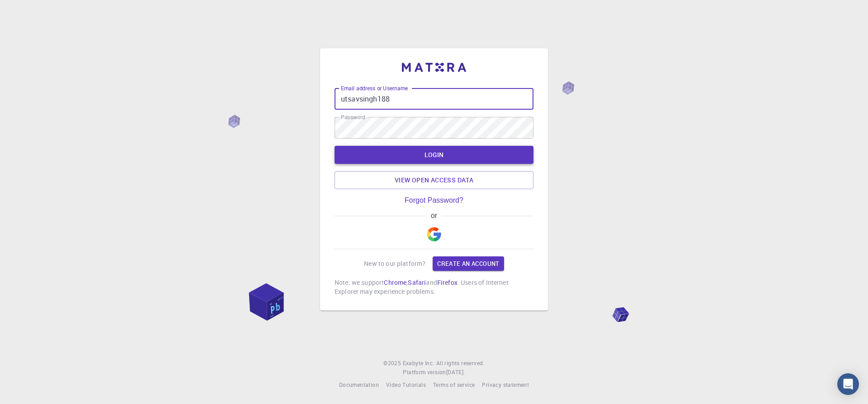 This screenshot has width=868, height=404. What do you see at coordinates (434, 155) in the screenshot?
I see `button: LOGIN` at bounding box center [434, 155].